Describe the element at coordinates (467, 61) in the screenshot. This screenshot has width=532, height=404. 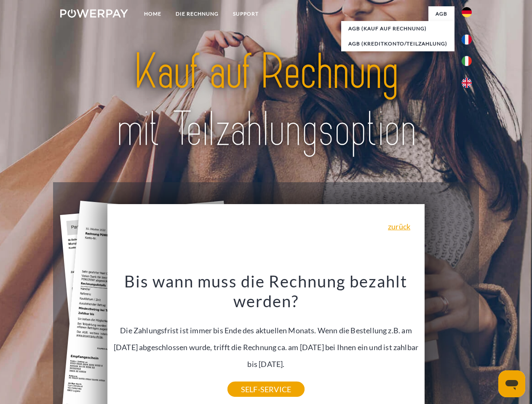
I see `img: it` at that location.